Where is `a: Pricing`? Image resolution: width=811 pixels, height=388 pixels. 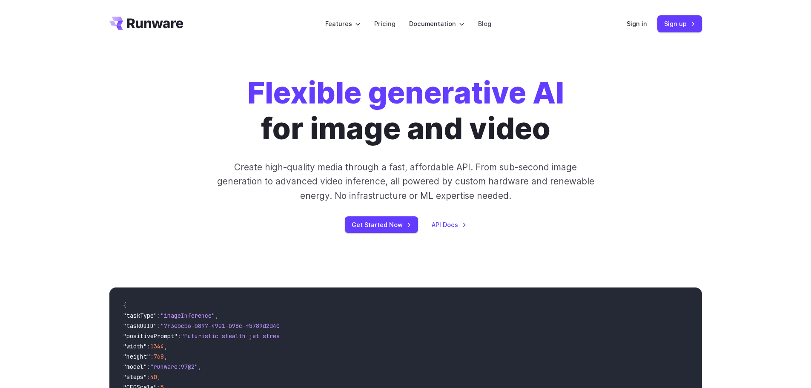
a: Pricing is located at coordinates (385, 23).